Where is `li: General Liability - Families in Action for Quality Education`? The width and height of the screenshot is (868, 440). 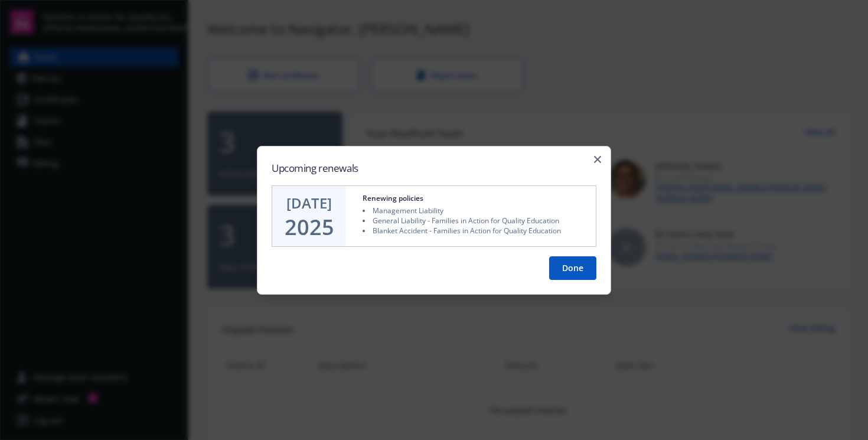 li: General Liability - Families in Action for Quality Education is located at coordinates (476, 220).